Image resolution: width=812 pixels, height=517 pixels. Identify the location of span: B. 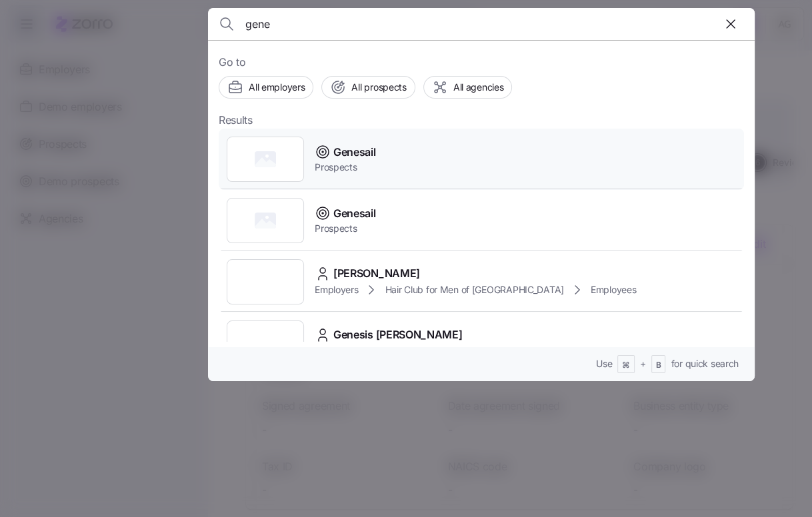
(659, 365).